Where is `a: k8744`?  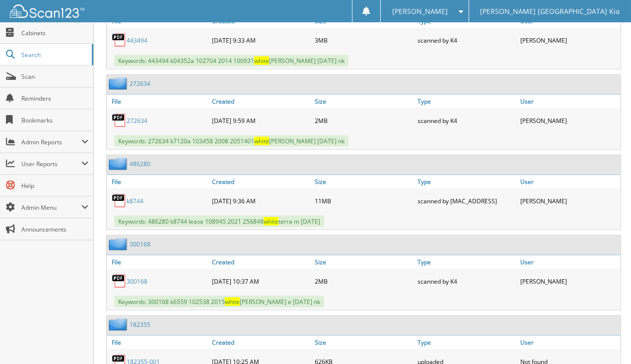
a: k8744 is located at coordinates (135, 201).